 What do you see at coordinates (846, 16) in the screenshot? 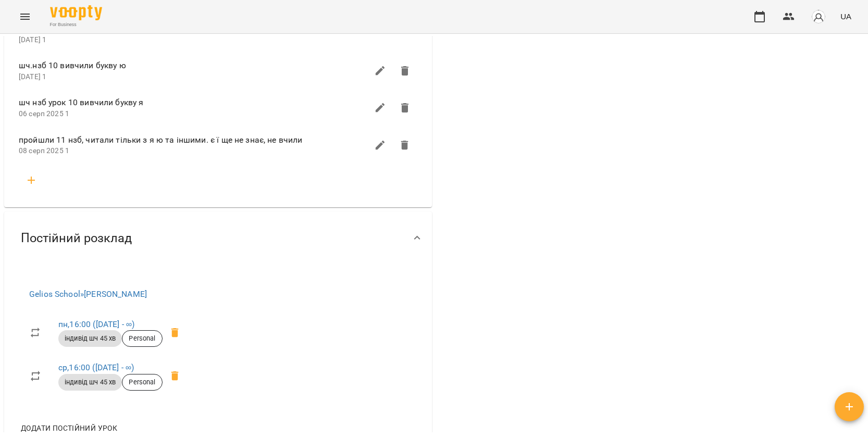
I see `button: UA` at bounding box center [846, 16].